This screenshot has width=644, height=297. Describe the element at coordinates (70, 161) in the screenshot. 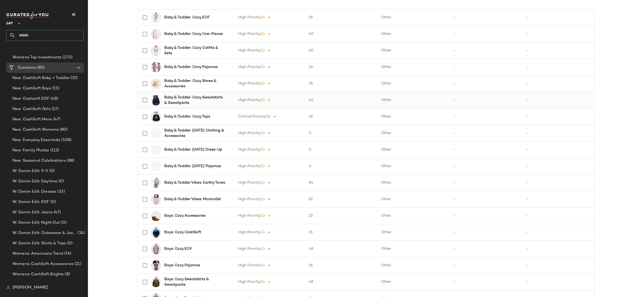

I see `span: (88)` at that location.